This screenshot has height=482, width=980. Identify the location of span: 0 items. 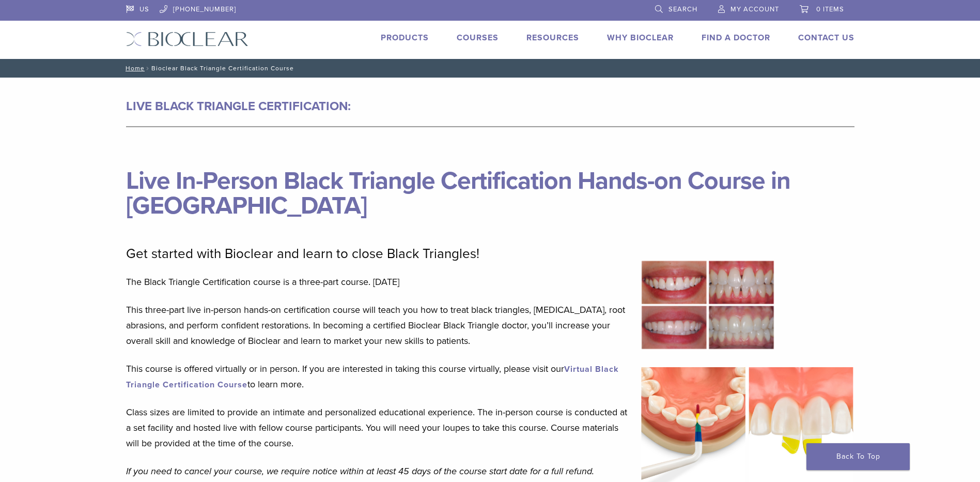
(830, 9).